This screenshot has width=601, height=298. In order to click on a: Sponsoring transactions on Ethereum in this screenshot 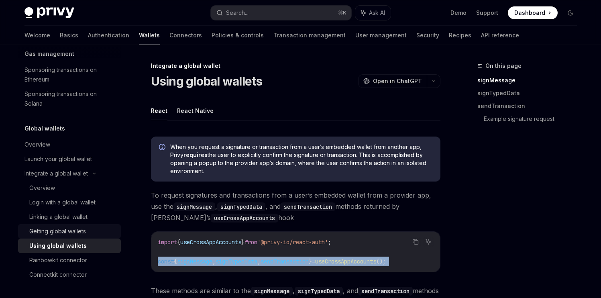, I will do `click(69, 75)`.